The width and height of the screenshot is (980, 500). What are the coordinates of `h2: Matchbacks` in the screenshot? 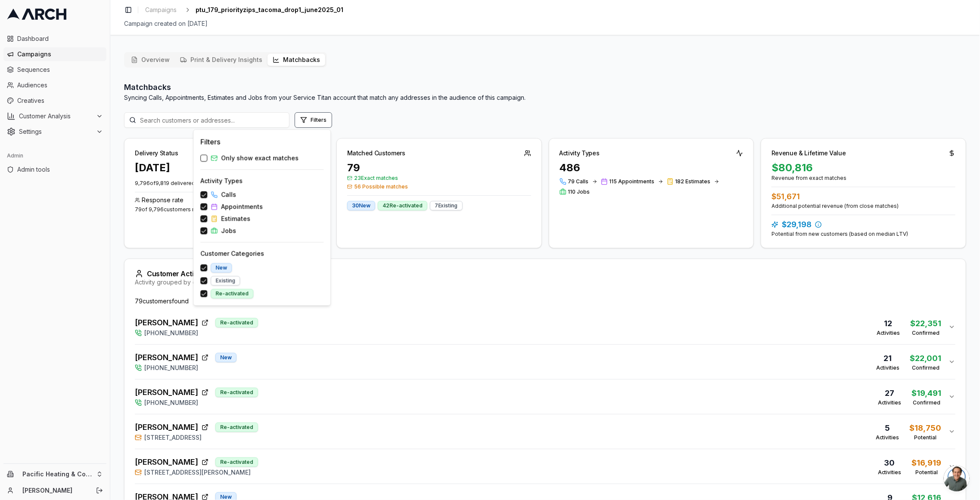 It's located at (324, 87).